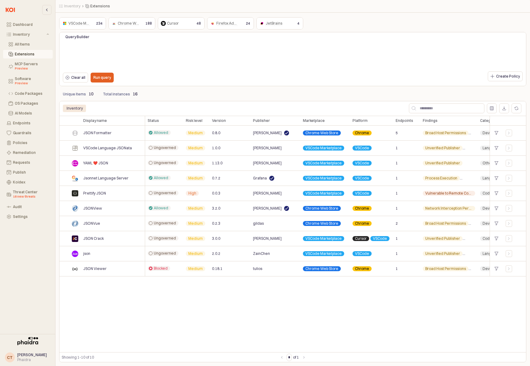 The image size is (530, 366). Describe the element at coordinates (28, 113) in the screenshot. I see `button: AI Models` at that location.